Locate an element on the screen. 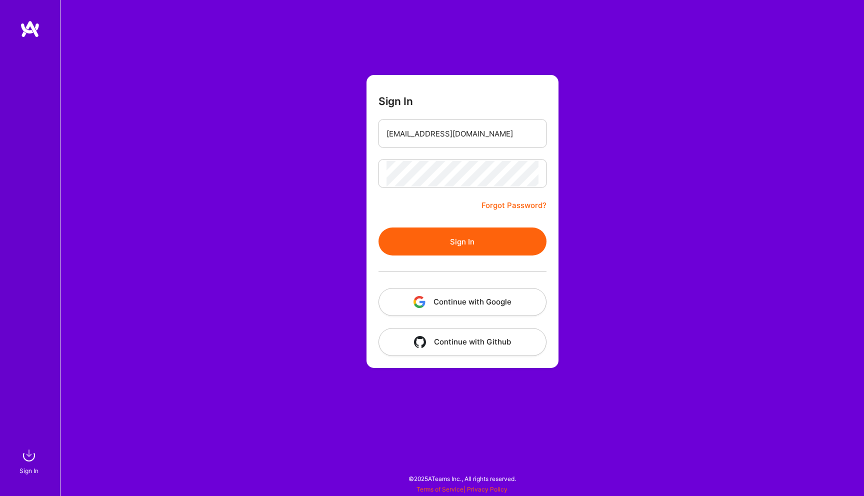 This screenshot has width=864, height=496. div: Sign In is located at coordinates (29, 470).